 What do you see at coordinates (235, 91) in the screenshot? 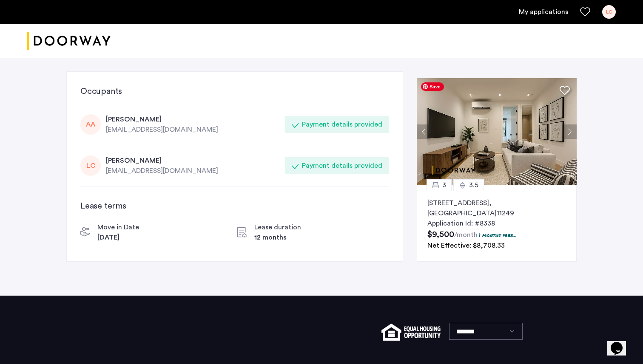
I see `h3: Occupants` at bounding box center [235, 91].